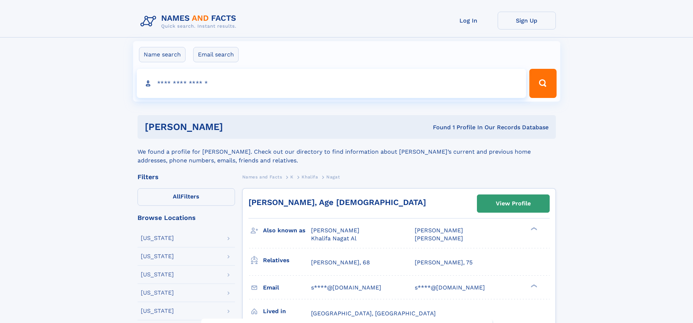 This screenshot has height=323, width=693. I want to click on a: Names and Facts, so click(262, 177).